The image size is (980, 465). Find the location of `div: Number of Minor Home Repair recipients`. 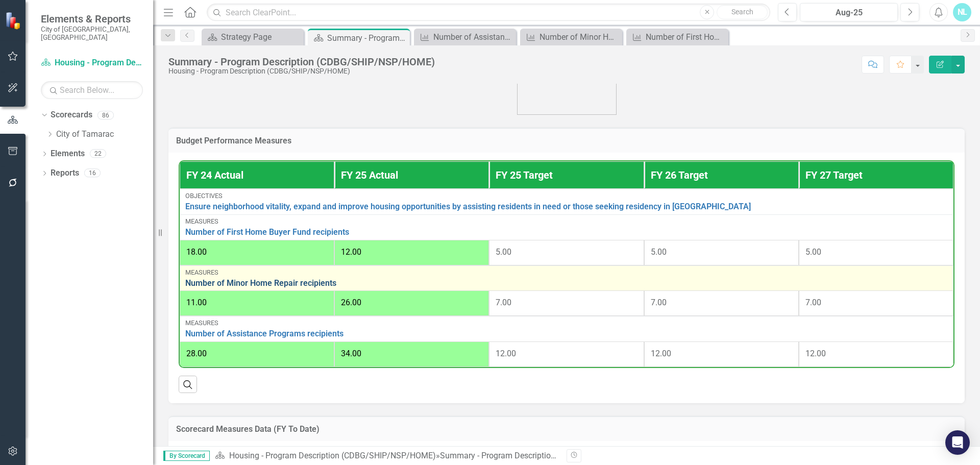

div: Number of Minor Home Repair recipients is located at coordinates (579, 37).